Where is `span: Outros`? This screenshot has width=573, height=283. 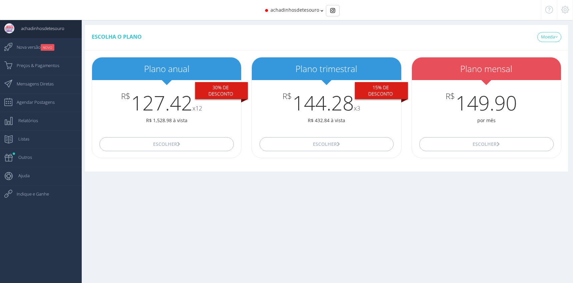 span: Outros is located at coordinates (22, 157).